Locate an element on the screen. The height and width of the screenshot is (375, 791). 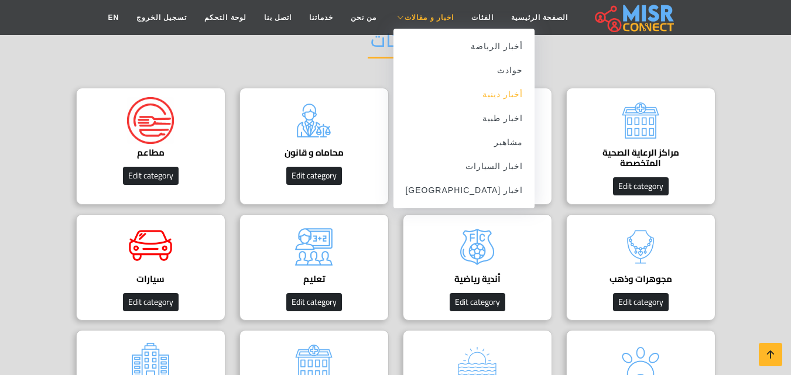
h4: مطاعم is located at coordinates (150, 153).